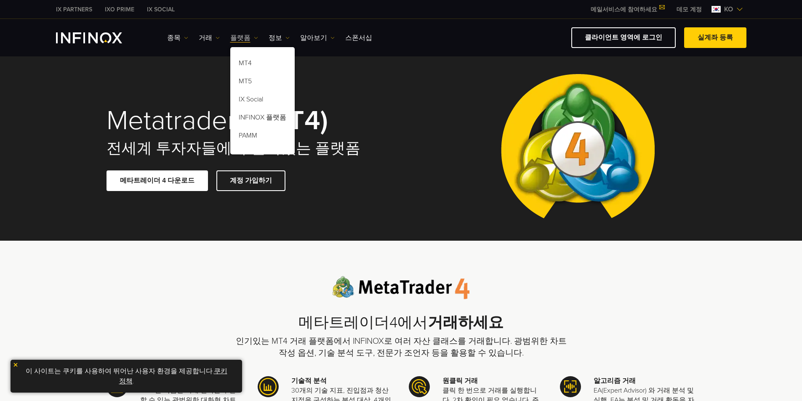 Image resolution: width=802 pixels, height=401 pixels. What do you see at coordinates (716, 37) in the screenshot?
I see `a: 실계좌 등록` at bounding box center [716, 37].